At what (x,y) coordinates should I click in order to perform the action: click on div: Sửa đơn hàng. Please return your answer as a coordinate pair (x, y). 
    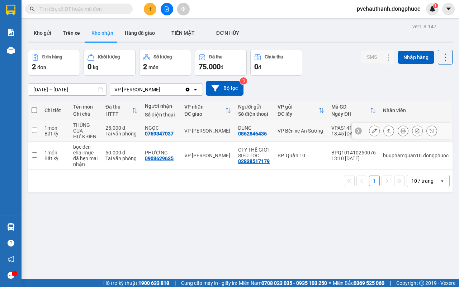
    Looking at the image, I should click on (374, 131).